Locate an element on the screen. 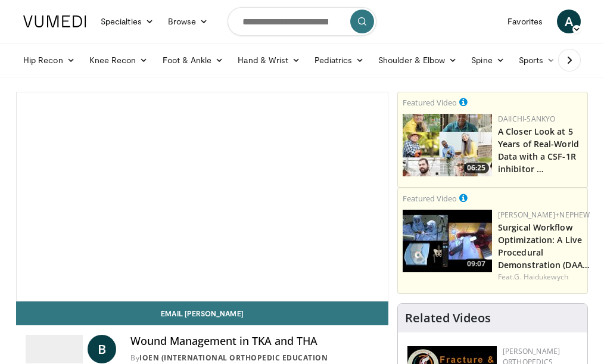 The width and height of the screenshot is (604, 364). span: 06:25 is located at coordinates (476, 168).